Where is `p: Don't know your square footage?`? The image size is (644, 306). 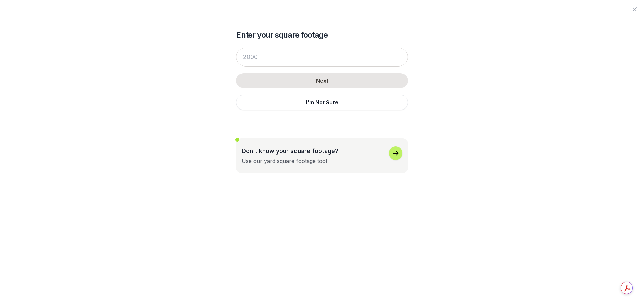
p: Don't know your square footage? is located at coordinates (290, 151).